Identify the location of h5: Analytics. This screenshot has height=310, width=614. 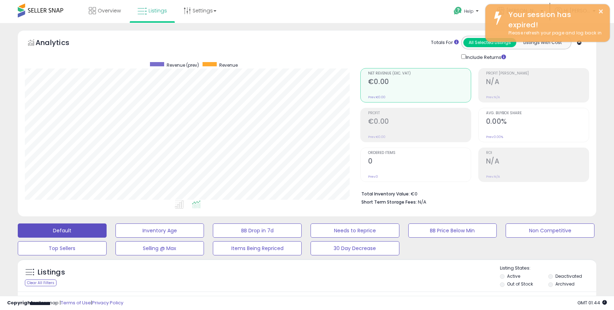
(59, 43).